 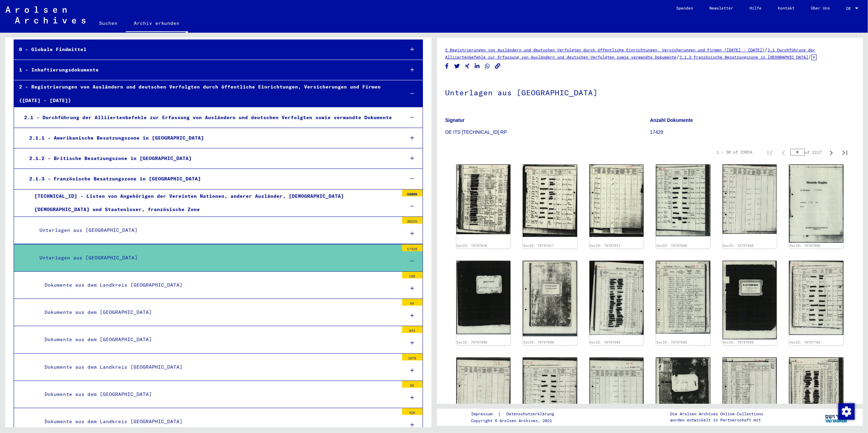 I want to click on button: Share on WhatsApp, so click(x=487, y=66).